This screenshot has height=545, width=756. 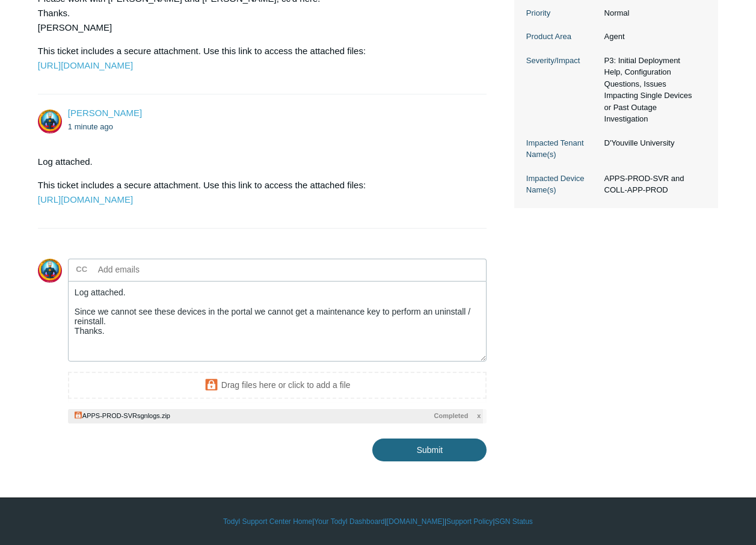 I want to click on a: SGN Status, so click(x=514, y=521).